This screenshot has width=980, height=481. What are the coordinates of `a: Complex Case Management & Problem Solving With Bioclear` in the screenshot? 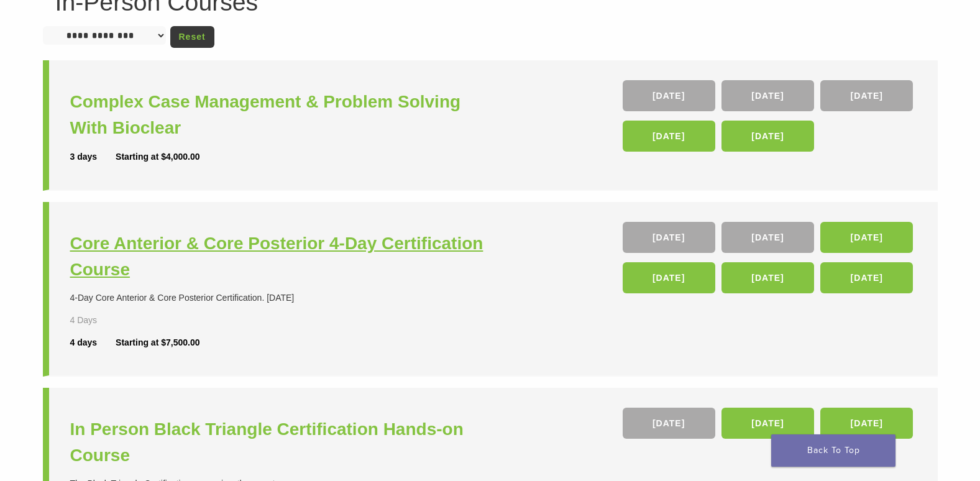 It's located at (281, 115).